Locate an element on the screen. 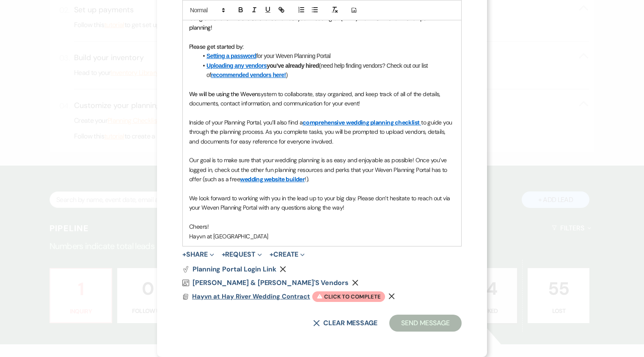 The width and height of the screenshot is (644, 357). span: We look forward to working with you in the lead up to your big day. Please don’t hesitate to reac... is located at coordinates (320, 203).